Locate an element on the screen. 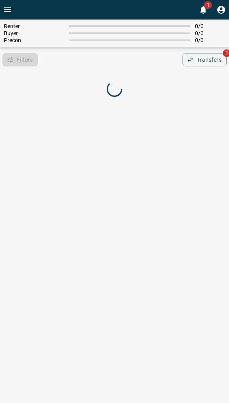 The height and width of the screenshot is (403, 229). button: Profile is located at coordinates (221, 10).